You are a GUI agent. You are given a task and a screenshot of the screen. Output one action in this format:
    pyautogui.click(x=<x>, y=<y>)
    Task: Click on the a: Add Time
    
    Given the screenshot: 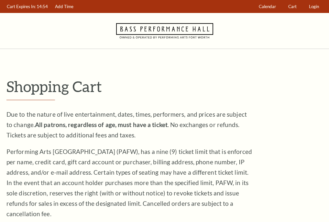 What is the action you would take?
    pyautogui.click(x=64, y=6)
    